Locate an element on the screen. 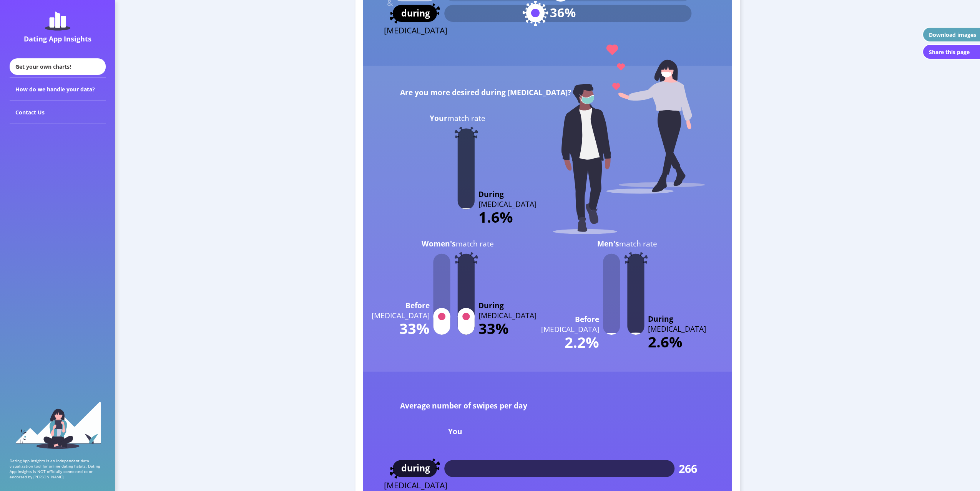 This screenshot has width=980, height=491. img: sidebar_girl.91b9467e.svg is located at coordinates (58, 425).